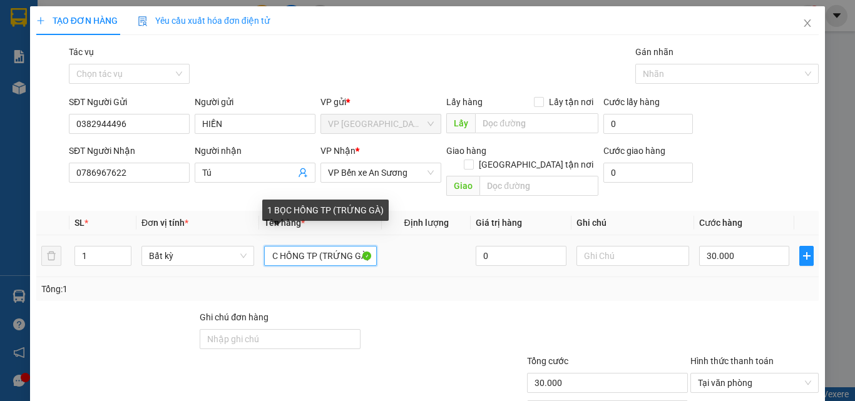 This screenshot has width=855, height=401. I want to click on button: plus, so click(806, 256).